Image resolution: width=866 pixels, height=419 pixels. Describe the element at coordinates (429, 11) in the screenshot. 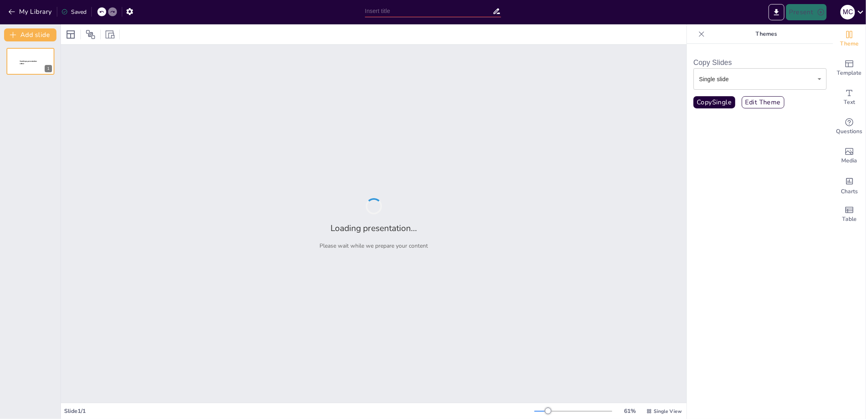

I see `input: Insert title` at that location.